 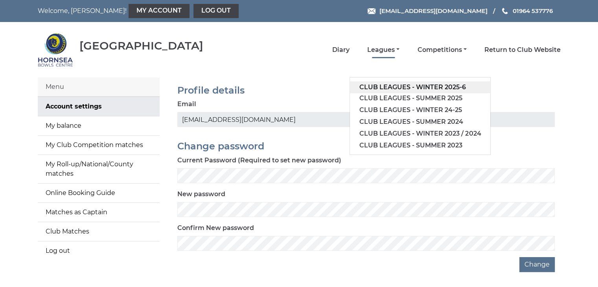 I want to click on label: Current Password (Required to set new password), so click(x=259, y=160).